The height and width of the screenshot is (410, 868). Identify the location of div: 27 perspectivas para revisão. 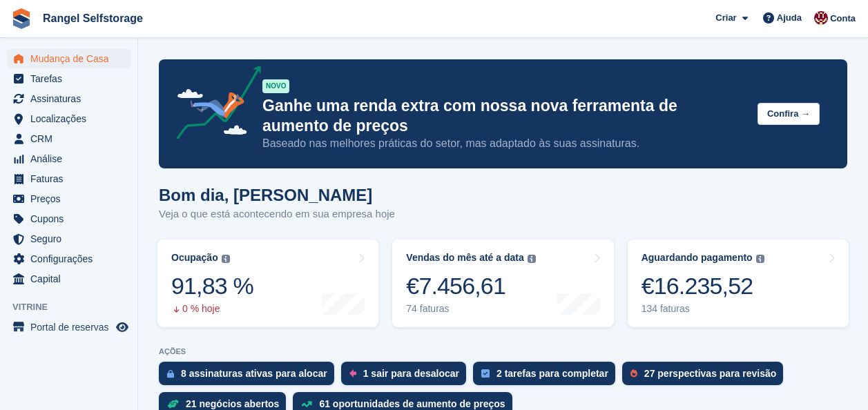
(710, 374).